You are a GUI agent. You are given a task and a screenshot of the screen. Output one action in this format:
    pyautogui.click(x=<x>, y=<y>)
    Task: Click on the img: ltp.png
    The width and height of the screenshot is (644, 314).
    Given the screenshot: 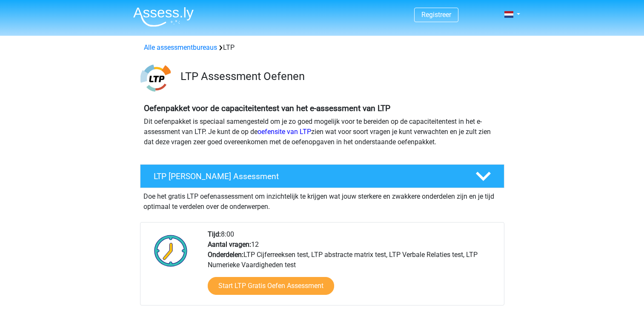 What is the action you would take?
    pyautogui.click(x=156, y=78)
    